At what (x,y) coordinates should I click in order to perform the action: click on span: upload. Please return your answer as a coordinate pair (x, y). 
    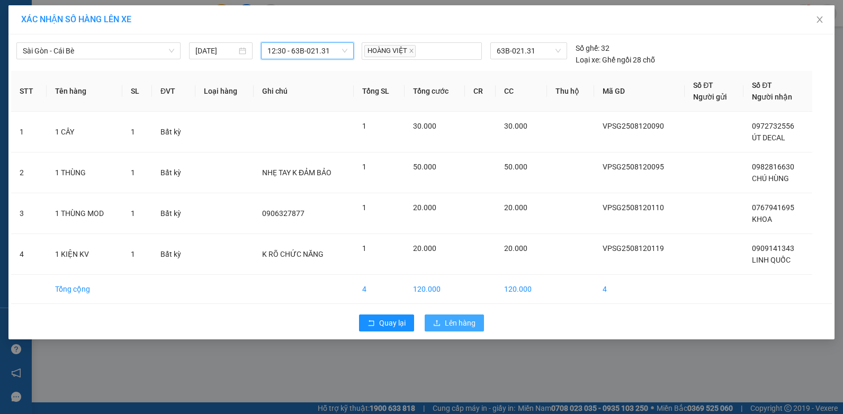
    Looking at the image, I should click on (437, 323).